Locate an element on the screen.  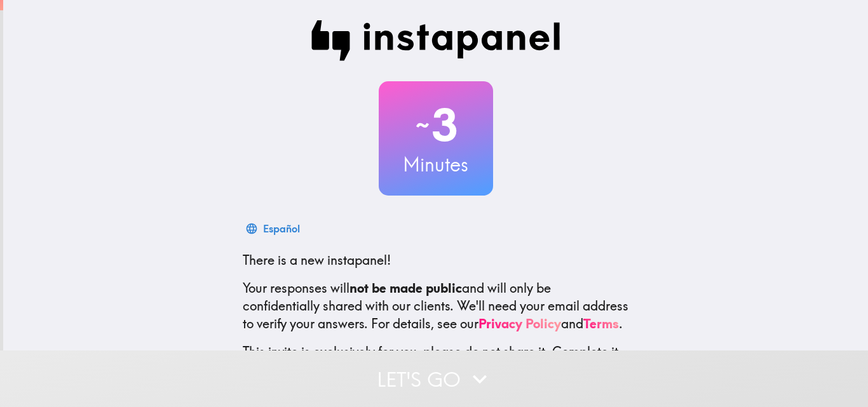
a: Privacy Policy is located at coordinates (520, 323).